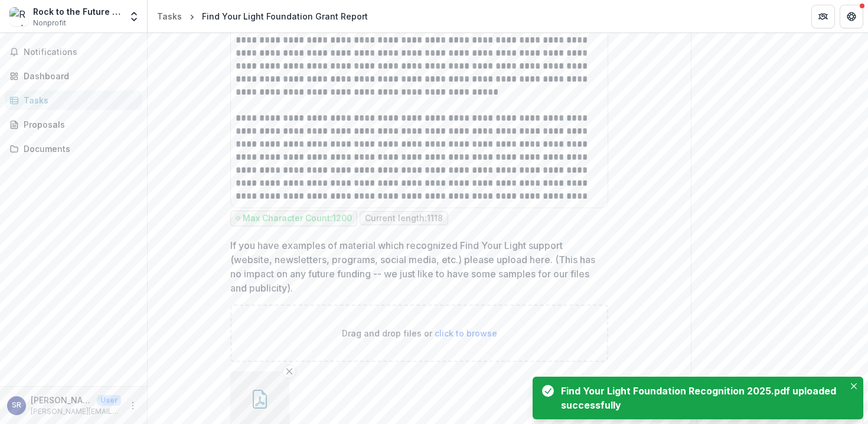 Image resolution: width=868 pixels, height=424 pixels. What do you see at coordinates (50, 23) in the screenshot?
I see `span: Nonprofit` at bounding box center [50, 23].